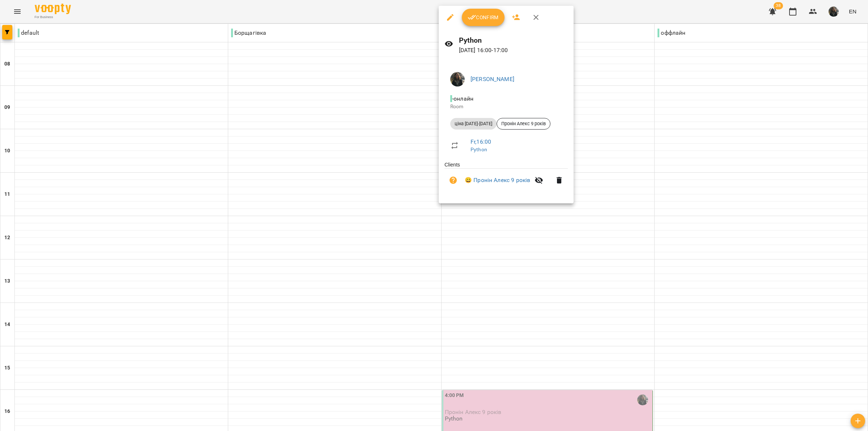 The image size is (868, 431). I want to click on h6: Python, so click(513, 40).